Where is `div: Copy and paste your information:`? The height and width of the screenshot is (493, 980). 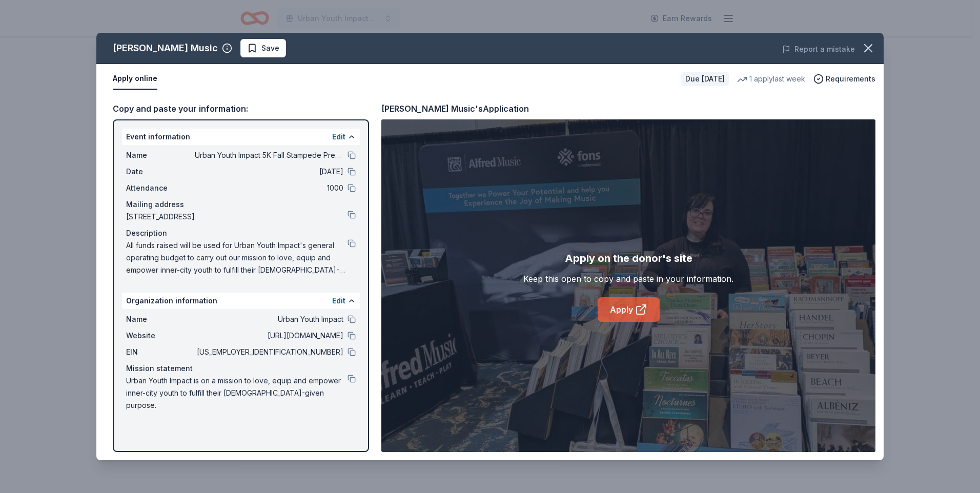
div: Copy and paste your information: is located at coordinates (241, 108).